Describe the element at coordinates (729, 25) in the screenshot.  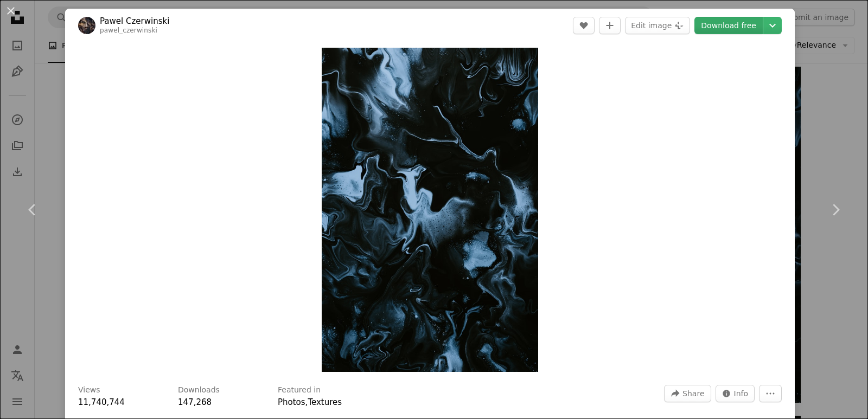
I see `a: Download free` at that location.